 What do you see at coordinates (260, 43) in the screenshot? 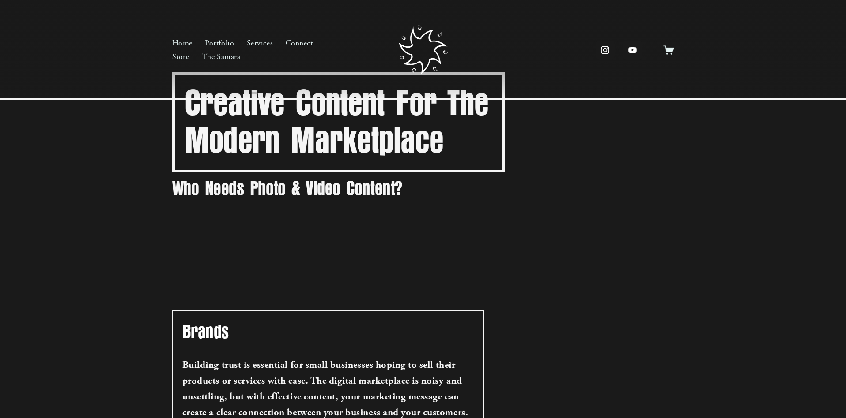
I see `a: Services` at bounding box center [260, 43].